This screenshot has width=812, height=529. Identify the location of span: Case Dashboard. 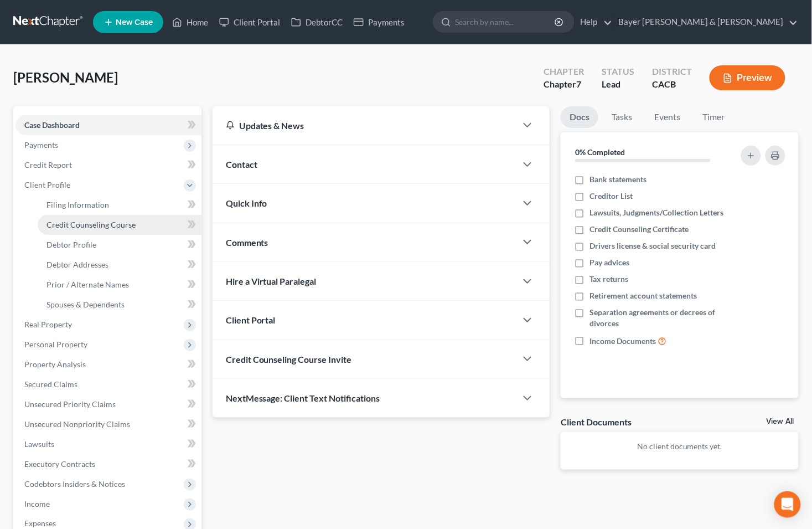
(52, 125).